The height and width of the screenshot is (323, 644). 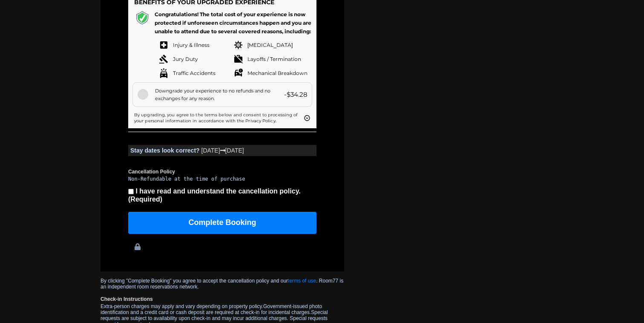 I want to click on b: Stay dates look correct?, so click(x=165, y=150).